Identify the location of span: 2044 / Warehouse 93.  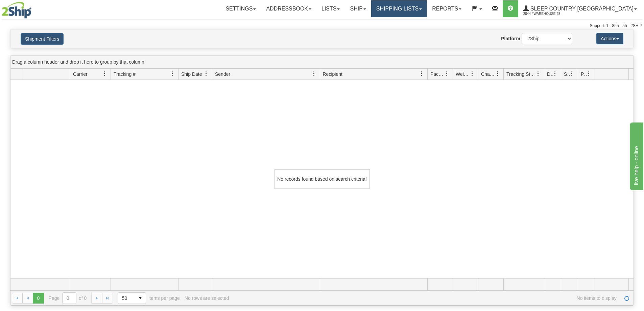
(548, 13).